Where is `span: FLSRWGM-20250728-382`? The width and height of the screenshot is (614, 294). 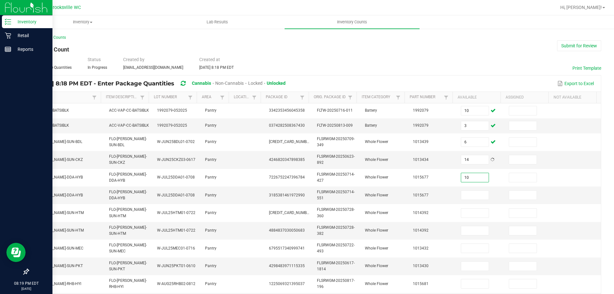
span: FLSRWGM-20250728-382 is located at coordinates (336, 230).